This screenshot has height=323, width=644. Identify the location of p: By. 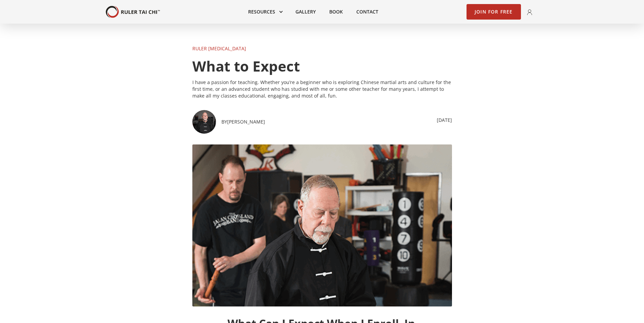
(224, 122).